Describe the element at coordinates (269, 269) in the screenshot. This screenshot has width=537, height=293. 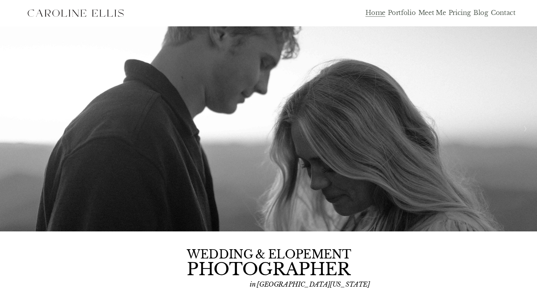
I see `h4: PHOTOGRAPHER` at that location.